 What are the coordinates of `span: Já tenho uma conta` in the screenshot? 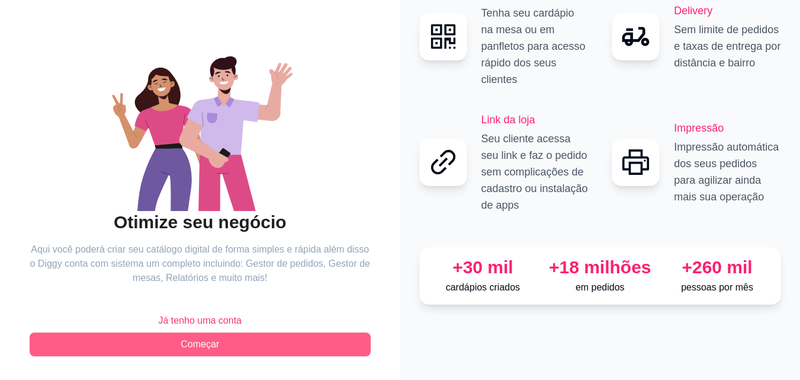 It's located at (200, 321).